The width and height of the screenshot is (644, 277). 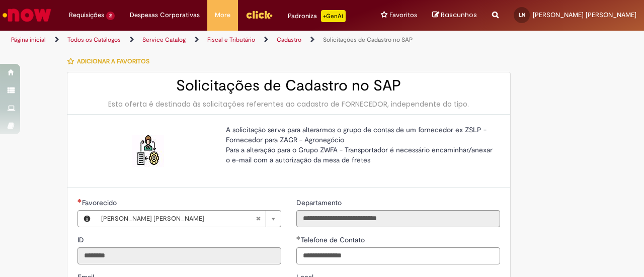 What do you see at coordinates (333, 240) in the screenshot?
I see `span: Telefone de Contato` at bounding box center [333, 240].